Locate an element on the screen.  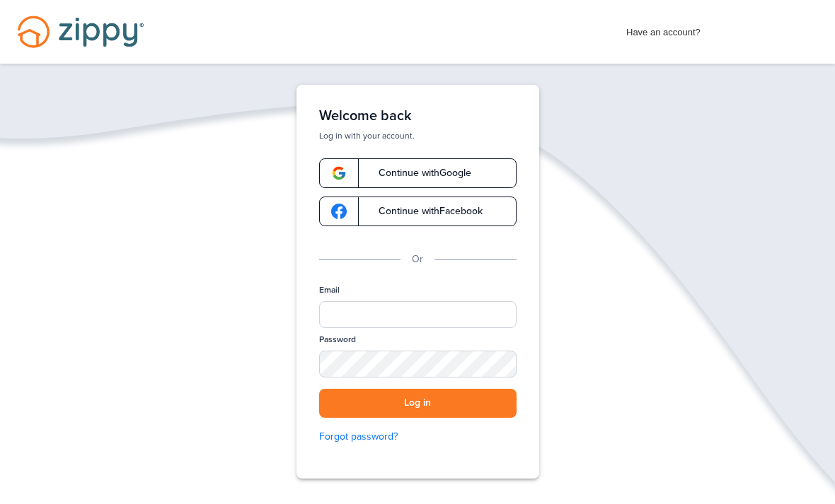
input: Email is located at coordinates (417, 314).